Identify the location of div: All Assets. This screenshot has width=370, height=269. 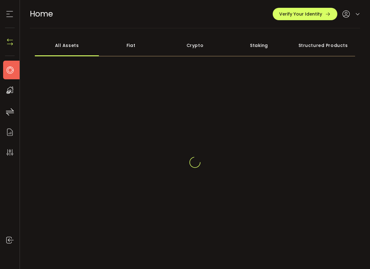
(67, 45).